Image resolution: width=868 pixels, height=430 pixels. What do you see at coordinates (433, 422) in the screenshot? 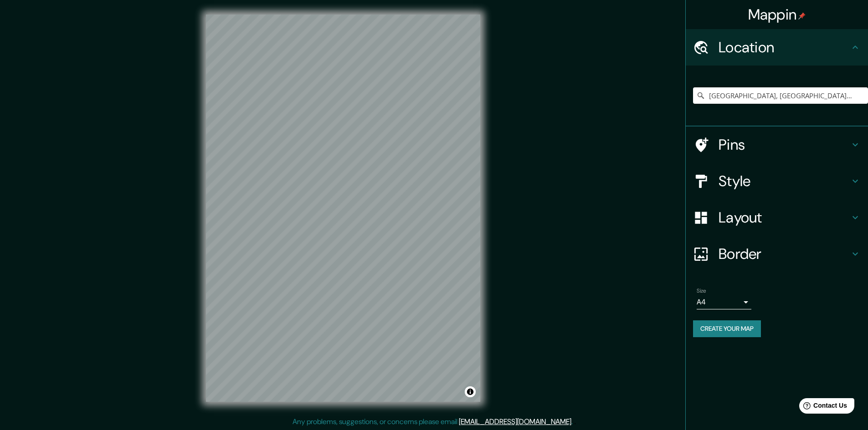
I see `p: Any problems, suggestions, or concerns please email .` at bounding box center [433, 422].